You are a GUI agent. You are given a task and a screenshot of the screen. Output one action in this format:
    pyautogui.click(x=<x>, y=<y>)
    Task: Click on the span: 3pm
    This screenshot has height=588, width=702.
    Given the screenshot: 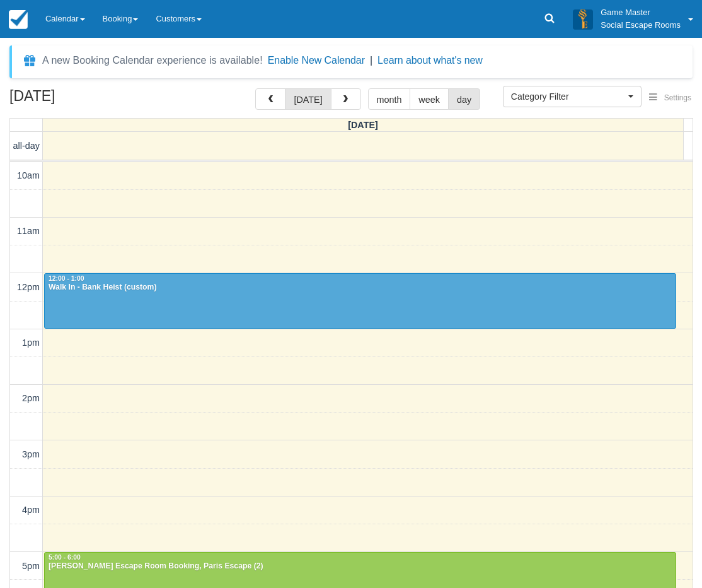 What is the action you would take?
    pyautogui.click(x=31, y=454)
    